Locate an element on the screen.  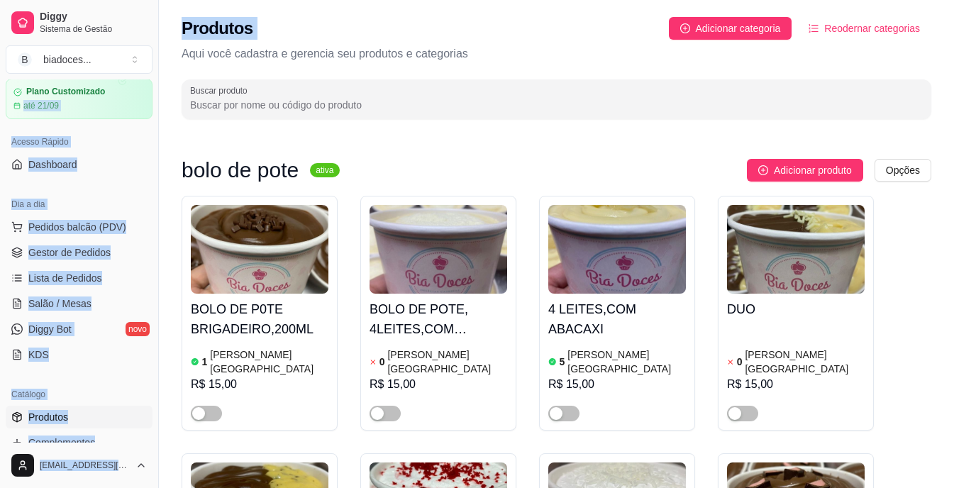
span: Diggy Bot is located at coordinates (50, 329).